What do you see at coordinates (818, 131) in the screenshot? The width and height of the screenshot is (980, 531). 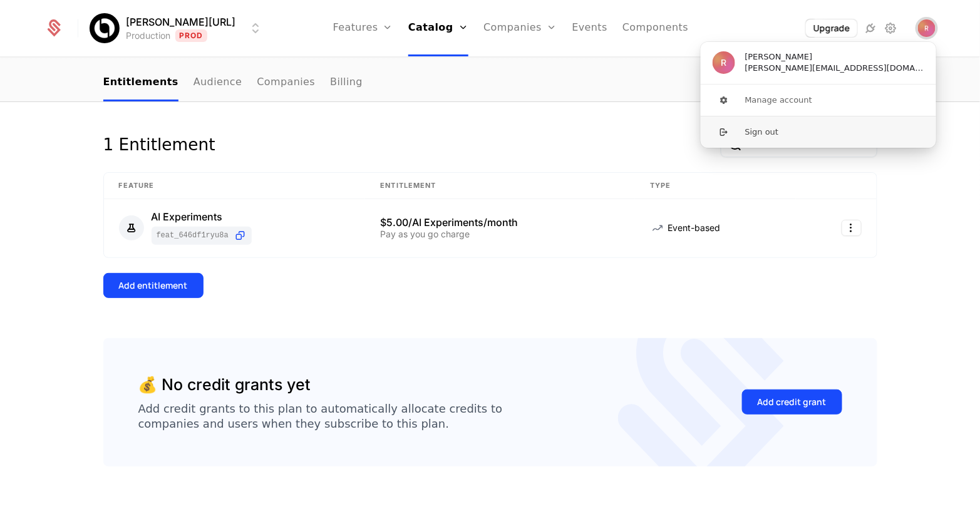 I see `button: Sign out` at bounding box center [818, 131].